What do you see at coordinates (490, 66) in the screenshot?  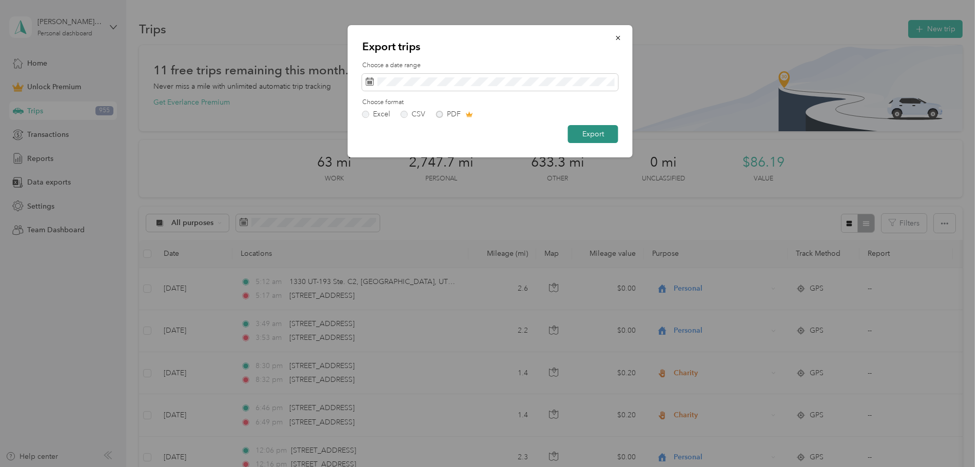 I see `label: Choose a date range` at bounding box center [490, 66].